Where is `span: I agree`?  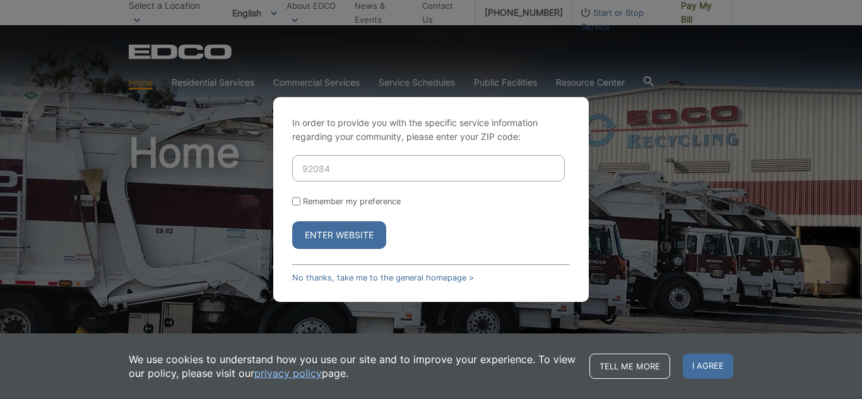
span: I agree is located at coordinates (708, 367).